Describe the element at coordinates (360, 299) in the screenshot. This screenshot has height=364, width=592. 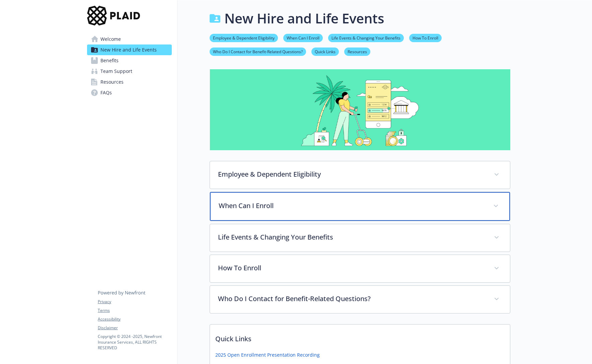
I see `div: Who Do I Contact for Benefit-Related Questions?` at that location.